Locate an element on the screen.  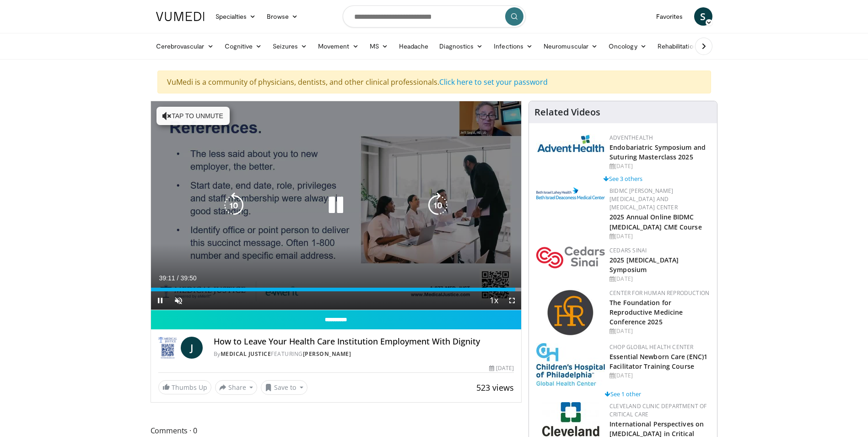
span: J is located at coordinates (192, 348).